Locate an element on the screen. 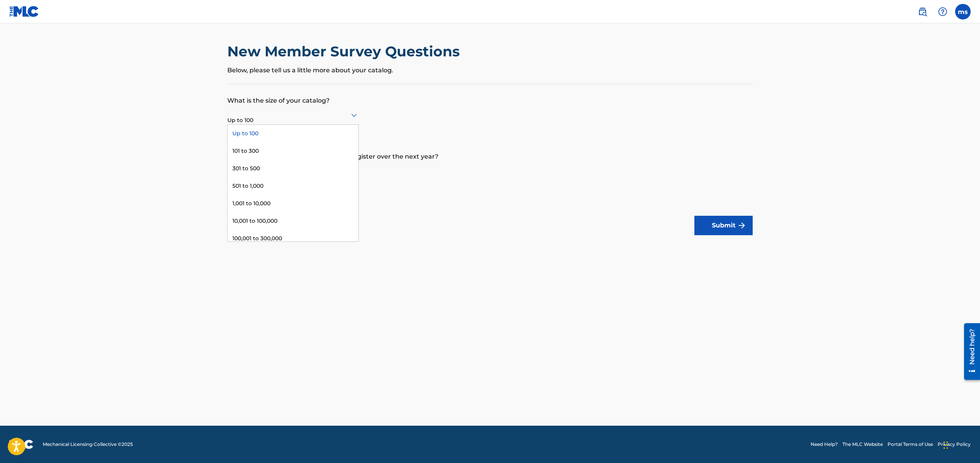 This screenshot has height=463, width=980. div: Help is located at coordinates (942, 12).